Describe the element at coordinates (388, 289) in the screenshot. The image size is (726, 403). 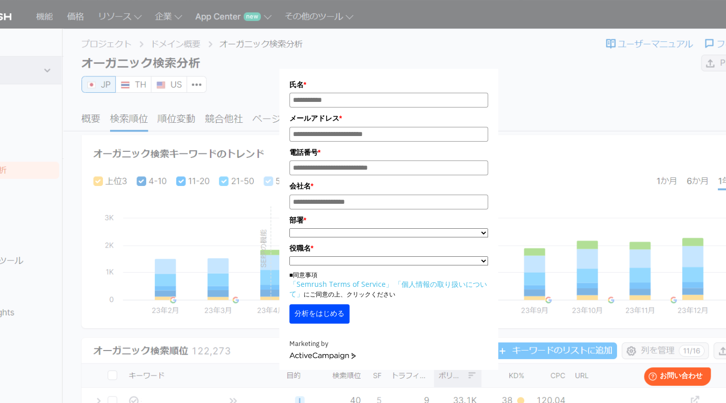
I see `a: 「個人情報の取り扱いについて」` at that location.